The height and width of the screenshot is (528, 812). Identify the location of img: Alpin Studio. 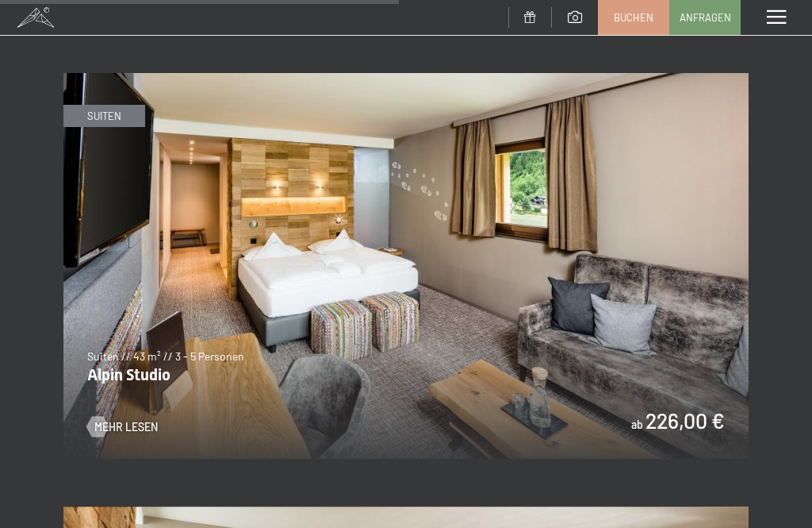
(406, 266).